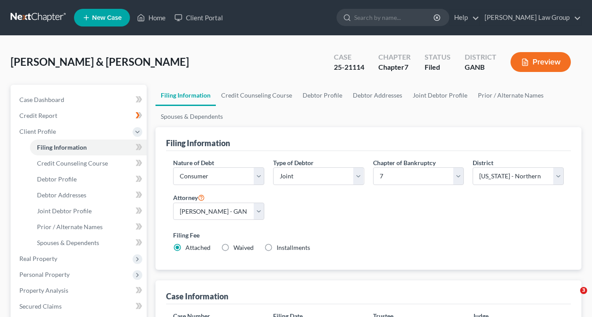  Describe the element at coordinates (42, 99) in the screenshot. I see `span: Case Dashboard` at that location.